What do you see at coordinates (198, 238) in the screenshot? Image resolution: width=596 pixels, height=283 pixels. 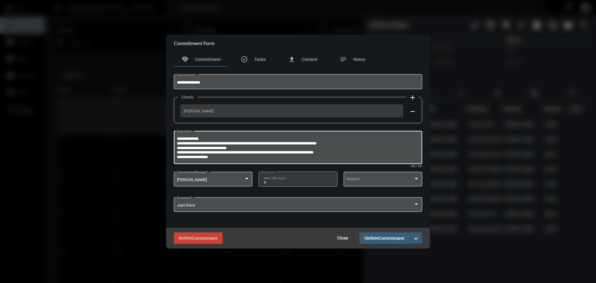 I see `span: Delete` at bounding box center [198, 238].